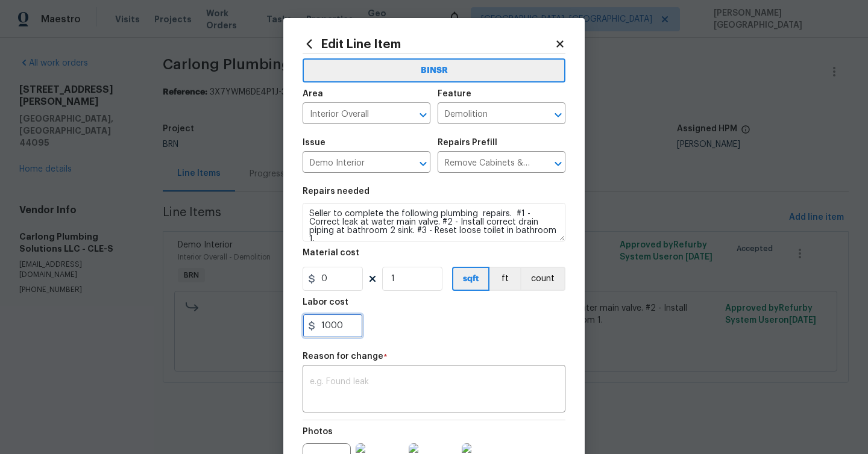 This screenshot has height=454, width=868. Describe the element at coordinates (428, 44) in the screenshot. I see `h2: Edit Line Item` at that location.